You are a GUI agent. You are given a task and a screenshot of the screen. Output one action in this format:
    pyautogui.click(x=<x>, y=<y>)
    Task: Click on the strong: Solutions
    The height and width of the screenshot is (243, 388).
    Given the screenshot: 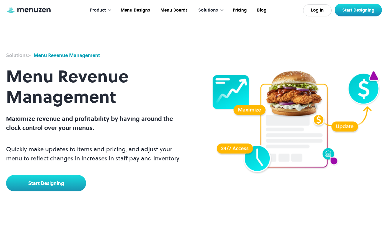 What is the action you would take?
    pyautogui.click(x=17, y=55)
    